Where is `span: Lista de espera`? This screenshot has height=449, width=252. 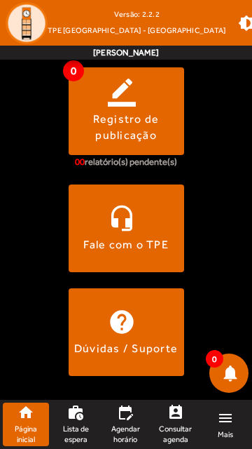
span: Lista de espera is located at coordinates (76, 433).